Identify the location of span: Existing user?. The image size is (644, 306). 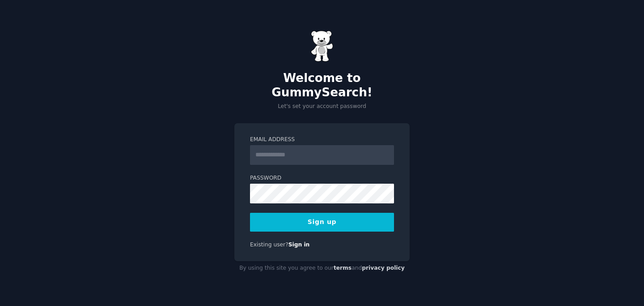
(269, 244).